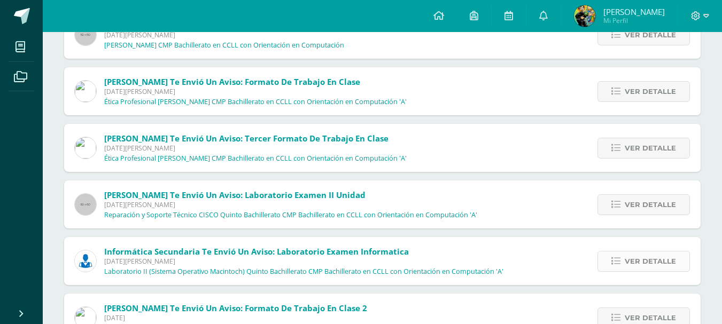  What do you see at coordinates (634, 20) in the screenshot?
I see `span: Mi Perfil` at bounding box center [634, 20].